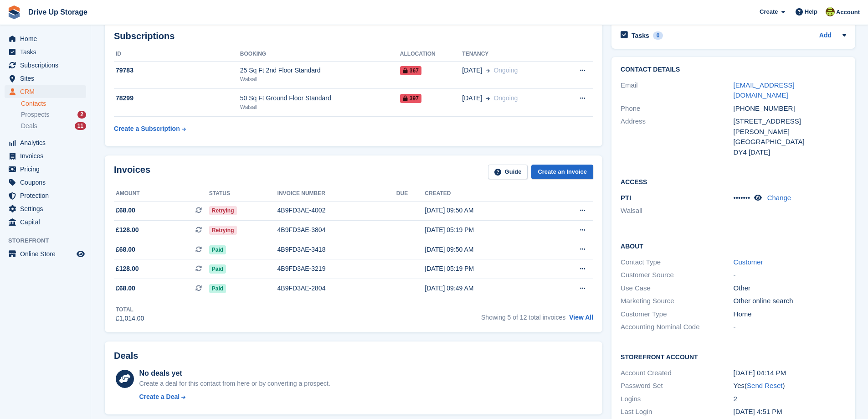 The width and height of the screenshot is (868, 419). What do you see at coordinates (769, 12) in the screenshot?
I see `span: Create` at bounding box center [769, 12].